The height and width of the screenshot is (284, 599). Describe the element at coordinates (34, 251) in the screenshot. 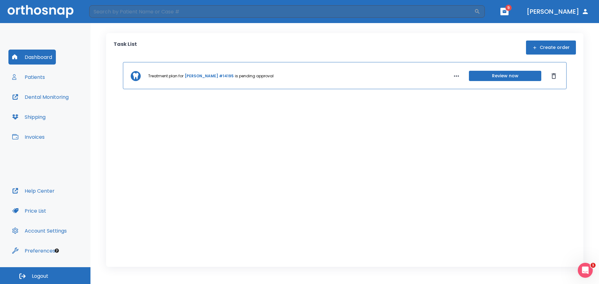

I see `a: Preferences` at that location.